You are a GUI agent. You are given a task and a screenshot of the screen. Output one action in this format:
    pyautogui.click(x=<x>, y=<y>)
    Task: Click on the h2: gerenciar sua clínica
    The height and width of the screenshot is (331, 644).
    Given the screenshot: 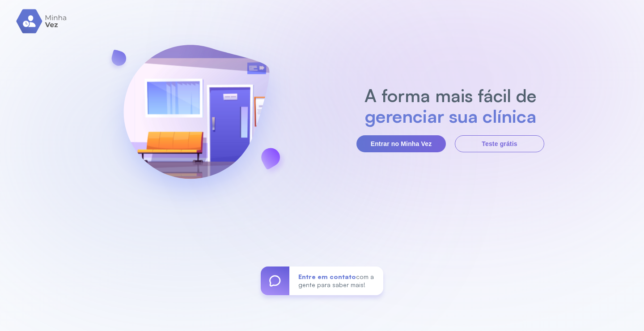 What is the action you would take?
    pyautogui.click(x=451, y=116)
    